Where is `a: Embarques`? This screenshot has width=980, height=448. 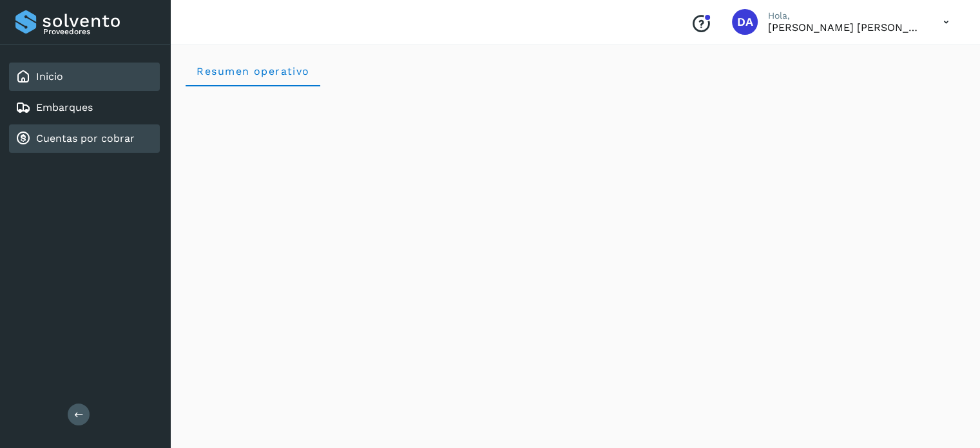 a: Embarques is located at coordinates (65, 107).